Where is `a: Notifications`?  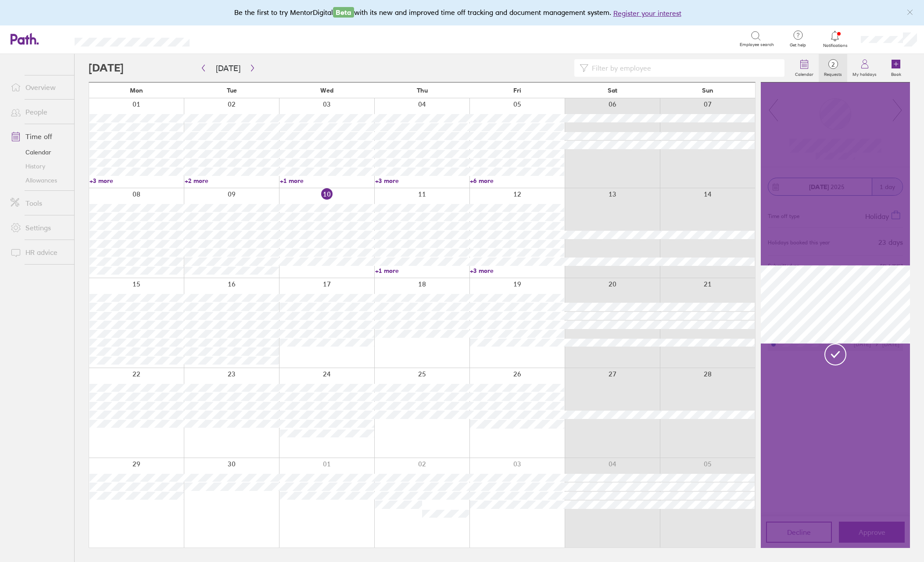
a: Notifications is located at coordinates (835, 39).